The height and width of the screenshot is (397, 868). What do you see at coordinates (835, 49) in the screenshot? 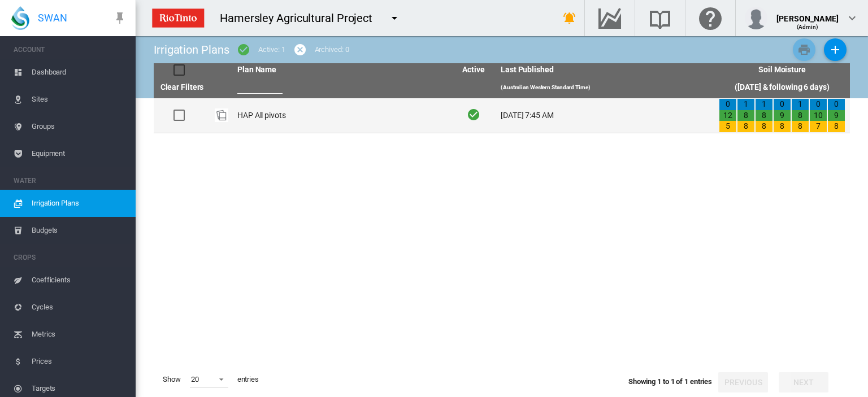
I see `md-icon: icon-plus` at bounding box center [835, 49].